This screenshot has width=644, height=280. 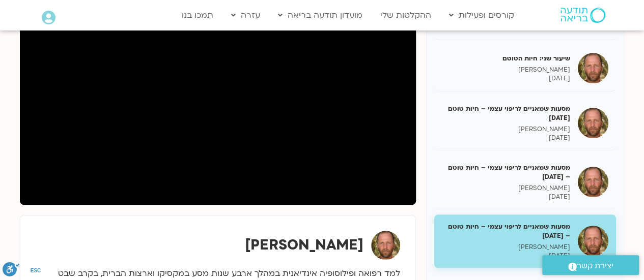 What do you see at coordinates (593, 182) in the screenshot?
I see `img: מסעות שמאניים לריפוי עצמי – חיות טוטם – 21.7.25` at bounding box center [593, 182].